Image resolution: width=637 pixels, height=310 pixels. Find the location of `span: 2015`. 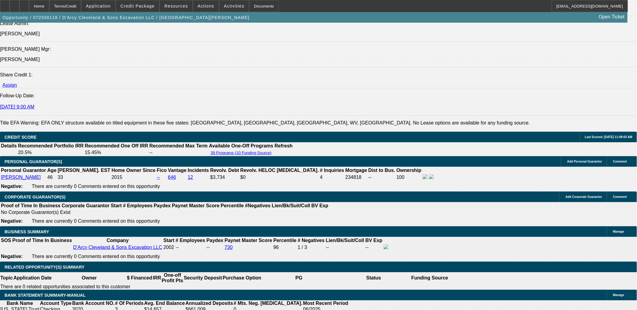

span: 2015 is located at coordinates (117, 177).